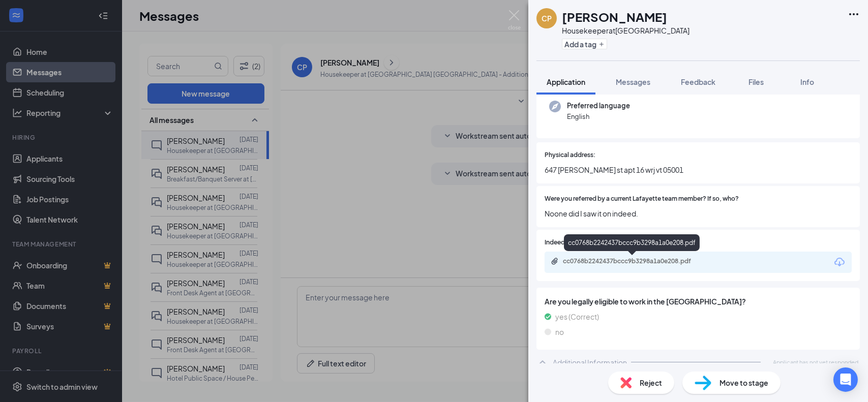  I want to click on svg: Download, so click(839, 262).